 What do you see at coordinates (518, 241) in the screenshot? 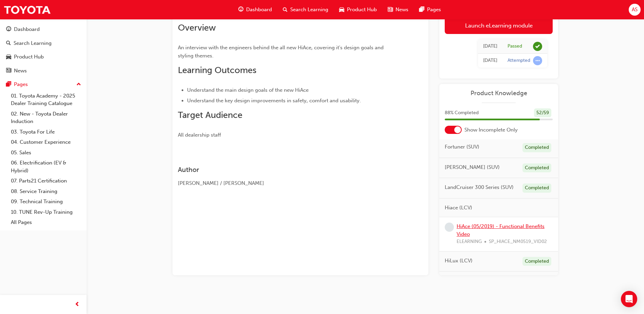
I see `span: SP_HIACE_NM0519_VID02` at bounding box center [518, 241].